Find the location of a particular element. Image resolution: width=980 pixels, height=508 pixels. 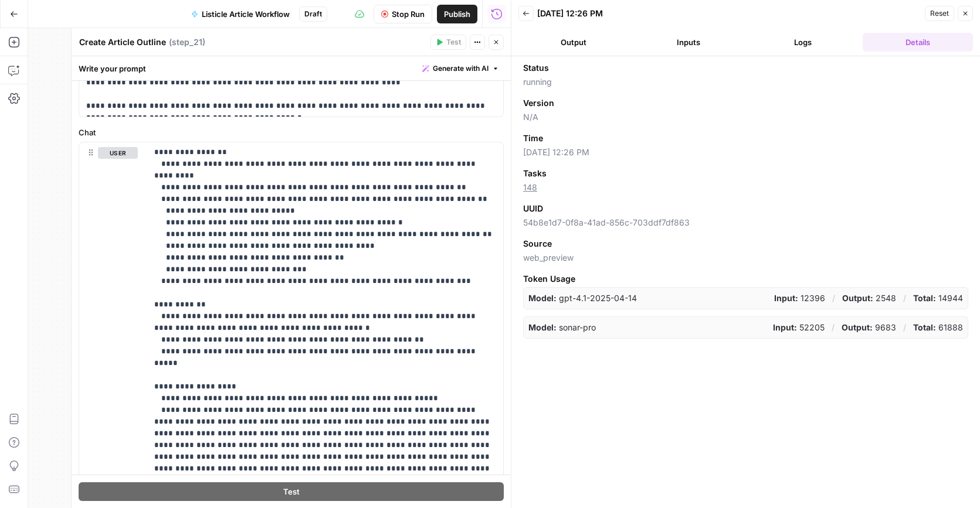

span: Listicle Article Workflow is located at coordinates (246, 14).